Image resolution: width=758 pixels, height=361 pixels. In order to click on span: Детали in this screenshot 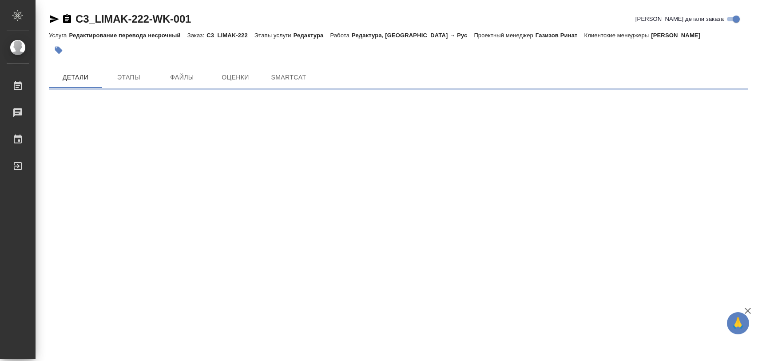, I will do `click(76, 77)`.